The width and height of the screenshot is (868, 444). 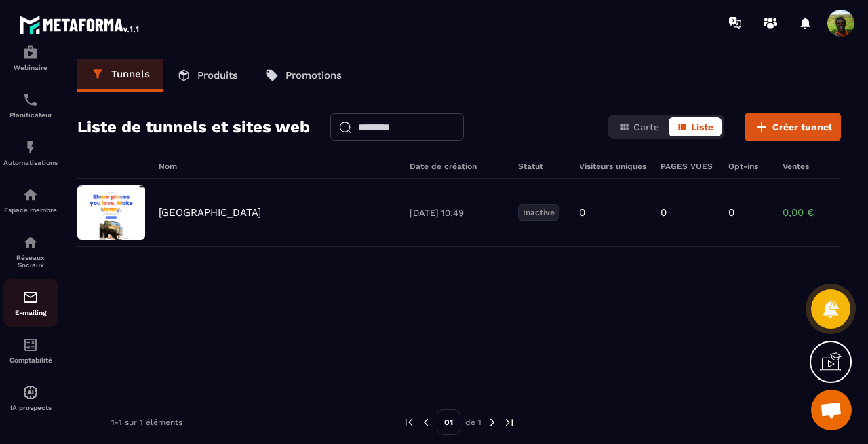 I want to click on p: 0,00 €, so click(x=817, y=212).